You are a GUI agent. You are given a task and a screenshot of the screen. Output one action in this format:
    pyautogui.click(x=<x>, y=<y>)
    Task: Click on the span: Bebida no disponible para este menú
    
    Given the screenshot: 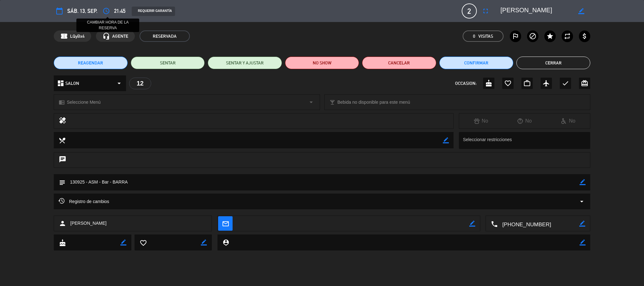 What is the action you would take?
    pyautogui.click(x=374, y=102)
    